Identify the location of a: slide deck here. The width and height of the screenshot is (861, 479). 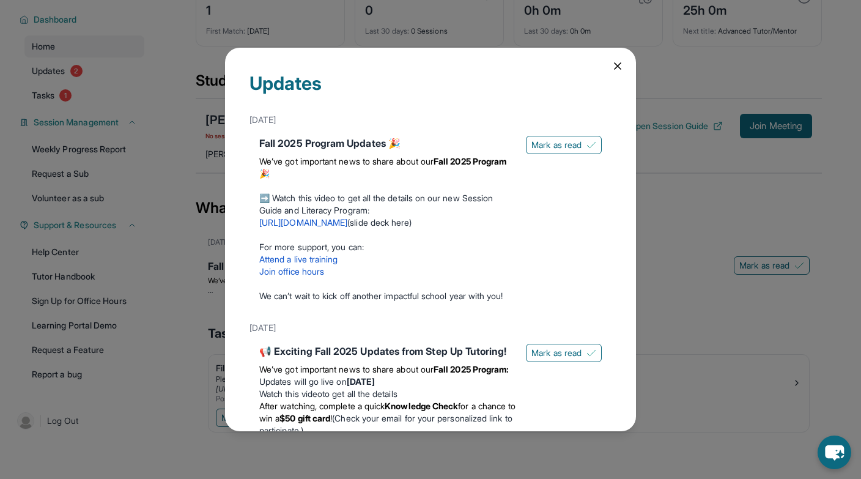
(379, 222).